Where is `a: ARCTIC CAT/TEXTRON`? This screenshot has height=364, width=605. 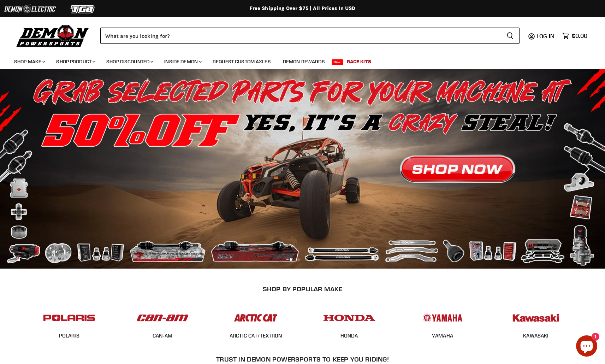 a: ARCTIC CAT/TEXTRON is located at coordinates (255, 335).